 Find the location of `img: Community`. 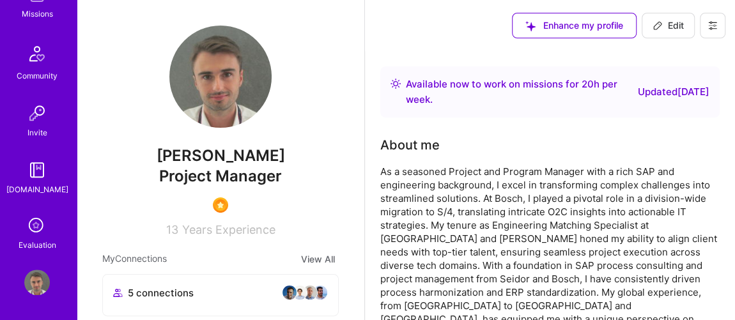

img: Community is located at coordinates (37, 54).